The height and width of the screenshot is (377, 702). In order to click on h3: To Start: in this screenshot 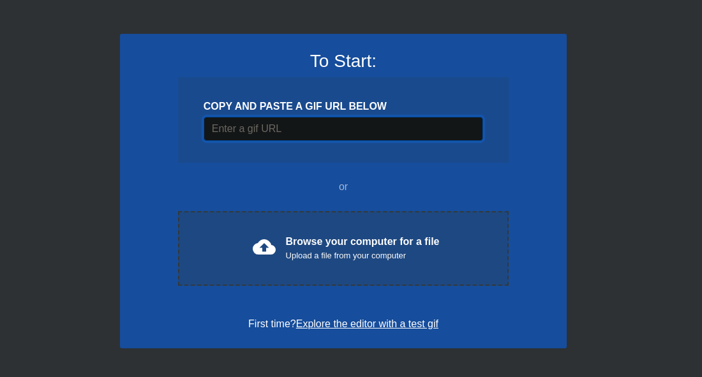, I will do `click(343, 61)`.